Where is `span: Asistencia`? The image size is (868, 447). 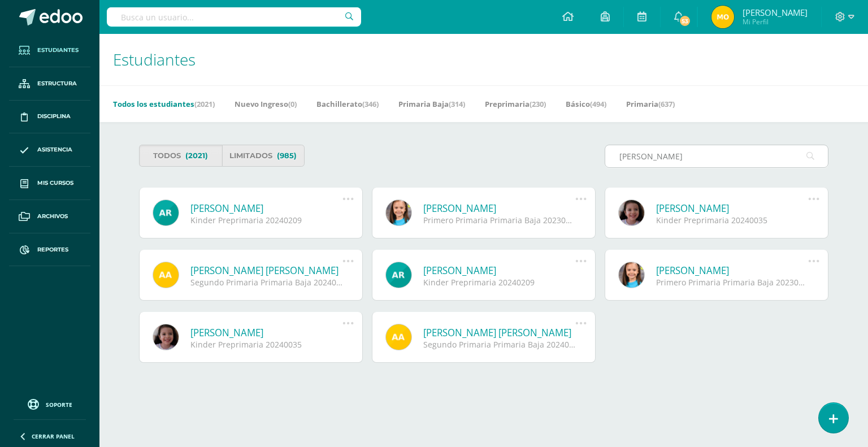 span: Asistencia is located at coordinates (55, 150).